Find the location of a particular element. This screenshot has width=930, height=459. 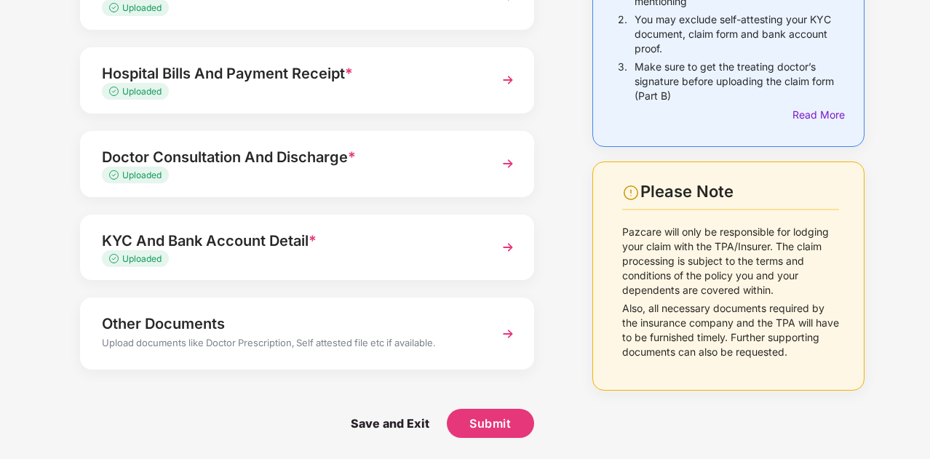

p: 3. is located at coordinates (622, 82).